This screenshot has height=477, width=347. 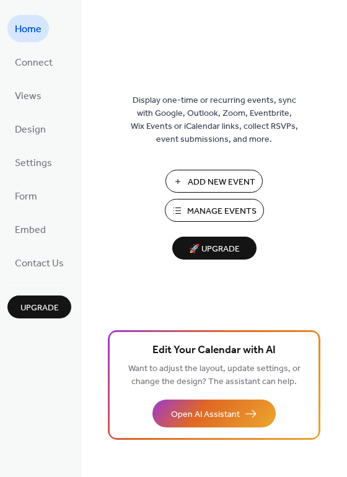 I want to click on span: Embed, so click(x=30, y=230).